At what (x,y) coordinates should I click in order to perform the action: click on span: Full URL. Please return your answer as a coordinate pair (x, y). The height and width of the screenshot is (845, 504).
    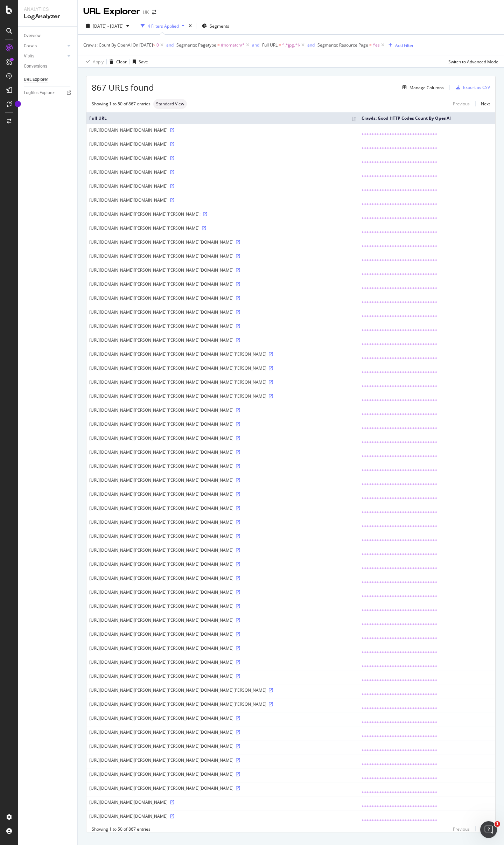
    Looking at the image, I should click on (269, 44).